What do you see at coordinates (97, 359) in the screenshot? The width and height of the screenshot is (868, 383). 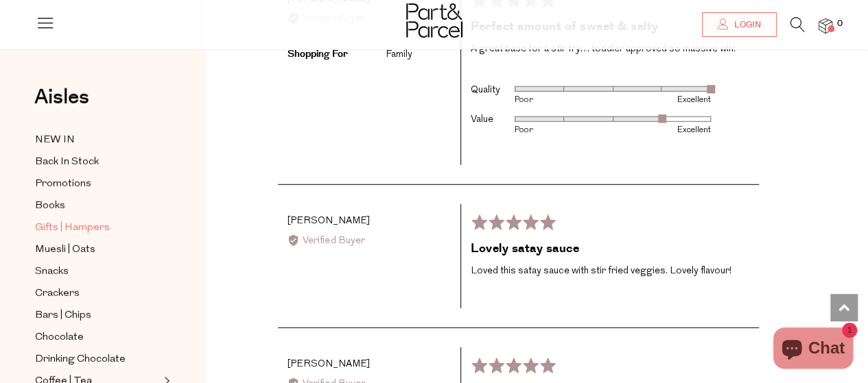 I see `a: Drinking Chocolate` at bounding box center [97, 359].